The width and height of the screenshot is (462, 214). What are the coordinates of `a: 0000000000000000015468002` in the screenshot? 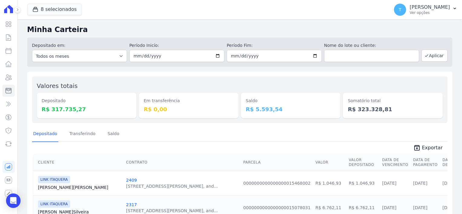 It's located at (277, 183).